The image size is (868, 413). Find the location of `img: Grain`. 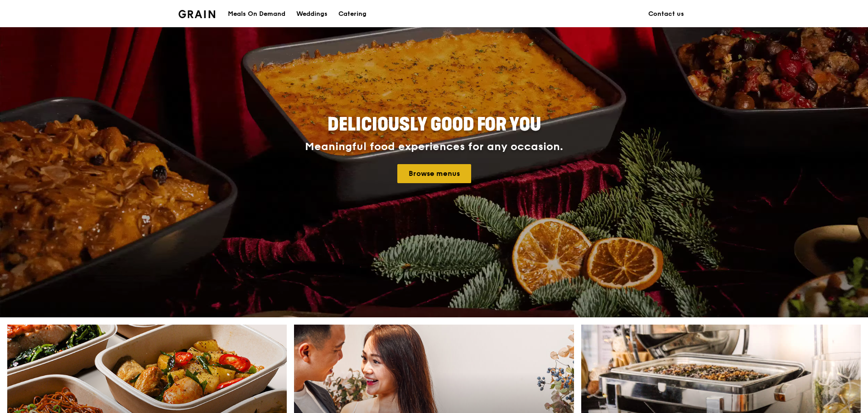

img: Grain is located at coordinates (197, 14).